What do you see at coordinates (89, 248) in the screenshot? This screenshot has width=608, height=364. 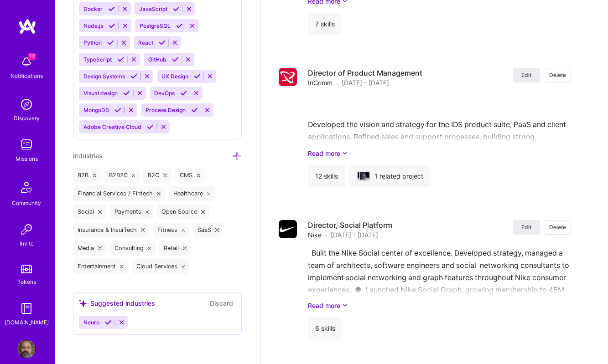 I see `div: Media` at bounding box center [89, 248].